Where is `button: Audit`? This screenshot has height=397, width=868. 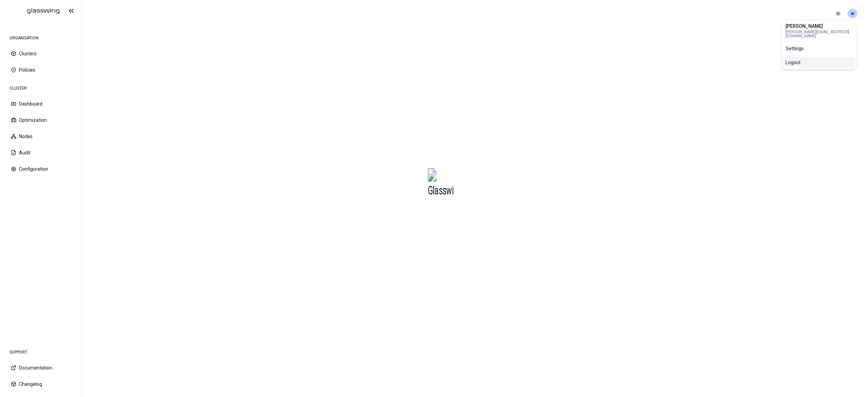 button: Audit is located at coordinates (41, 152).